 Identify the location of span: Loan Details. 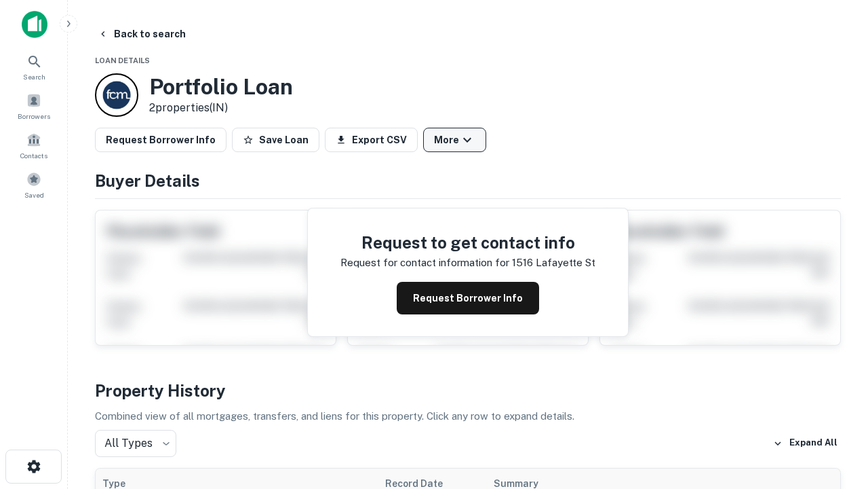
(122, 60).